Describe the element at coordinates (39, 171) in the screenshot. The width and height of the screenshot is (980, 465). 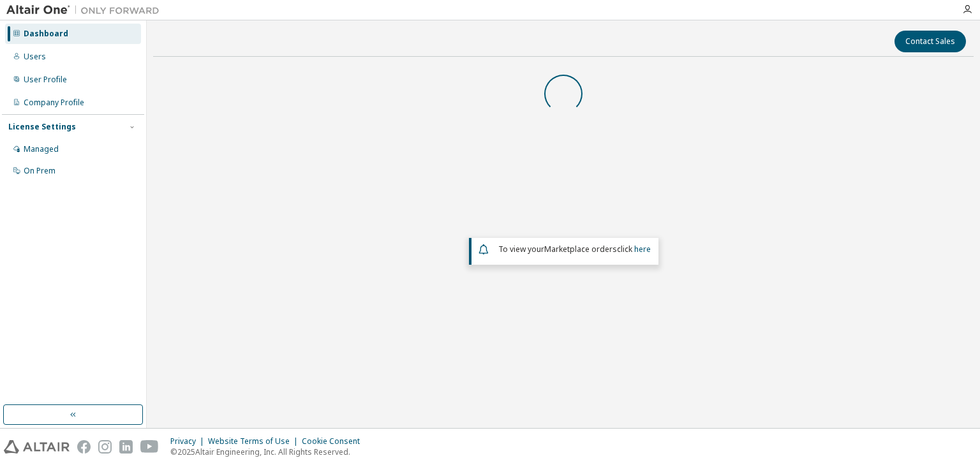
I see `div: On Prem` at that location.